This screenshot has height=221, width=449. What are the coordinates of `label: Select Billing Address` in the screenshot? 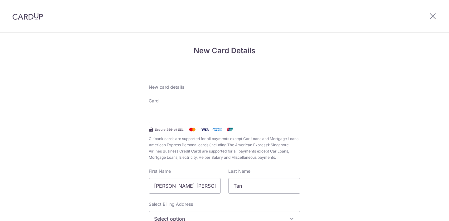 It's located at (171, 205).